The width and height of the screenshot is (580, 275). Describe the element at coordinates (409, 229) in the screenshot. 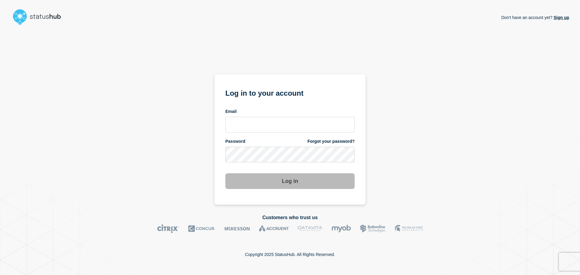

I see `img: MSU logo` at that location.